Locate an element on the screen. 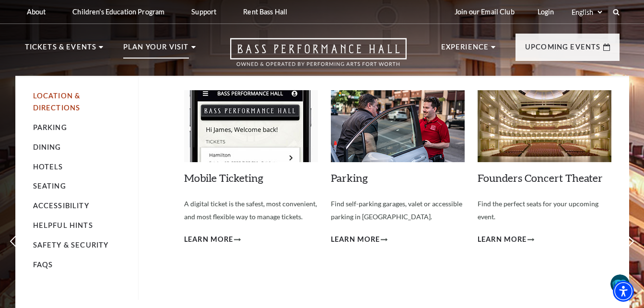 This screenshot has height=308, width=644. p: Plan Your Visit is located at coordinates (156, 50).